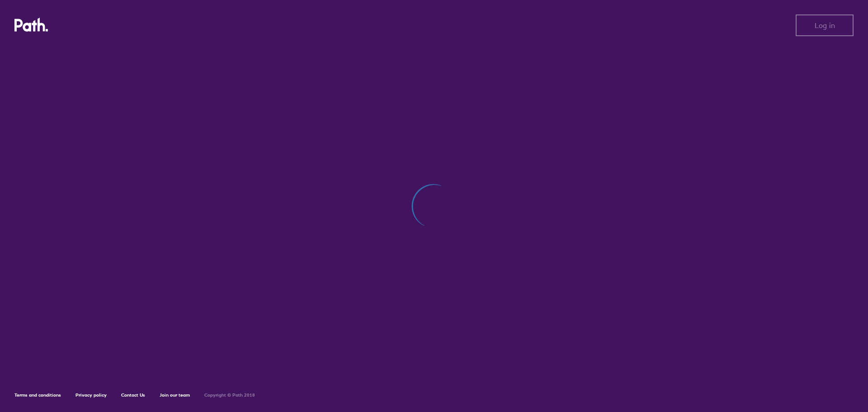  Describe the element at coordinates (91, 395) in the screenshot. I see `a: Privacy policy` at that location.